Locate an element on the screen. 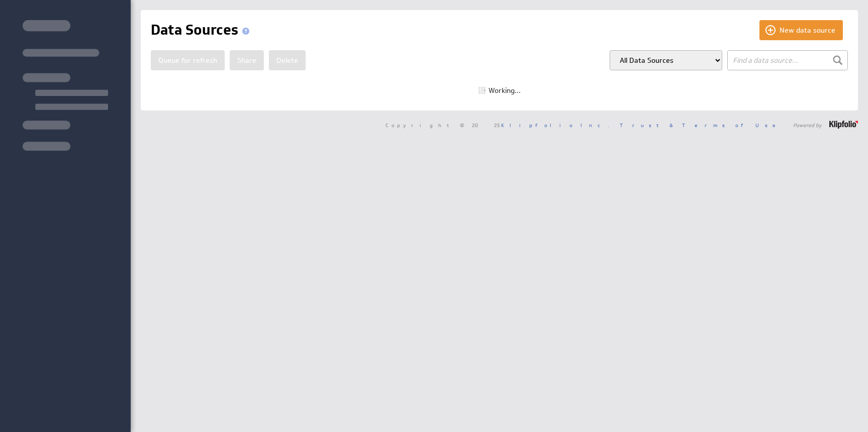  button: Delete is located at coordinates (287, 60).